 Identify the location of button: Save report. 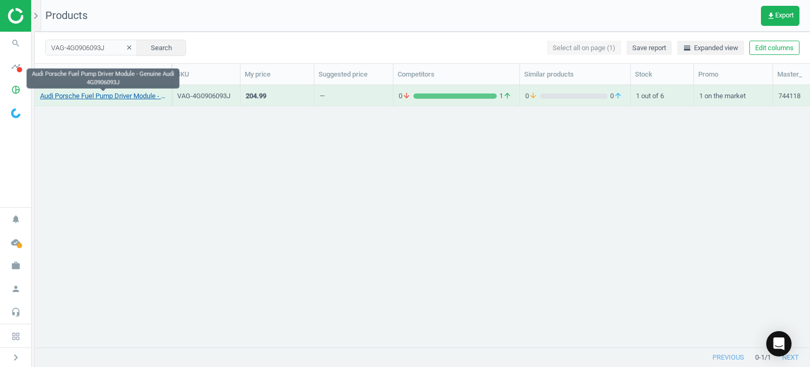
(649, 48).